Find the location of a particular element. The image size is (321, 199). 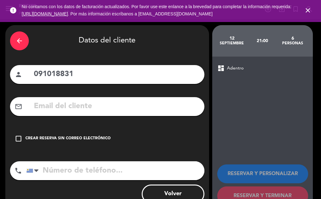

span: dashboard is located at coordinates (221, 68).